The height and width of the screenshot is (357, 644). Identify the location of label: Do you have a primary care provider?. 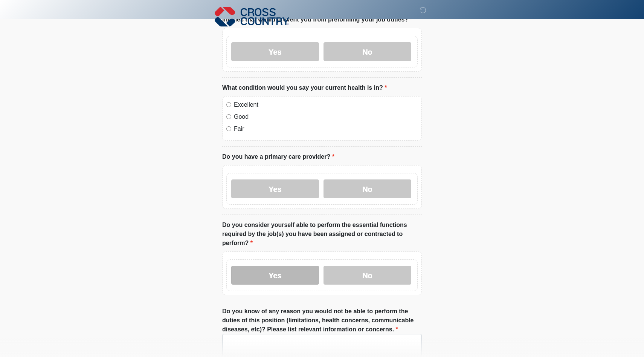
(278, 157).